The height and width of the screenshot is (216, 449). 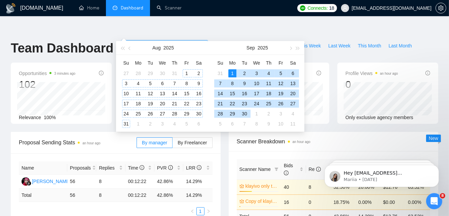 I want to click on td: 2025-09-06, so click(x=199, y=124).